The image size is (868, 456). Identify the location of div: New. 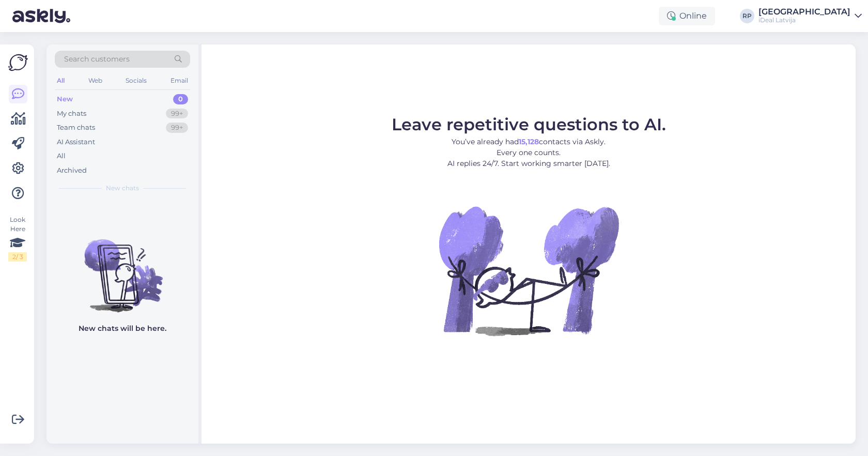
(65, 99).